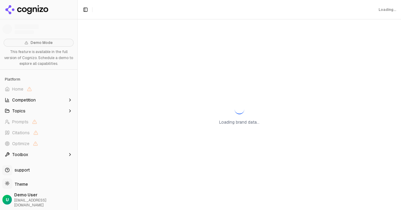 This screenshot has width=401, height=210. Describe the element at coordinates (38, 79) in the screenshot. I see `div: Platform` at that location.